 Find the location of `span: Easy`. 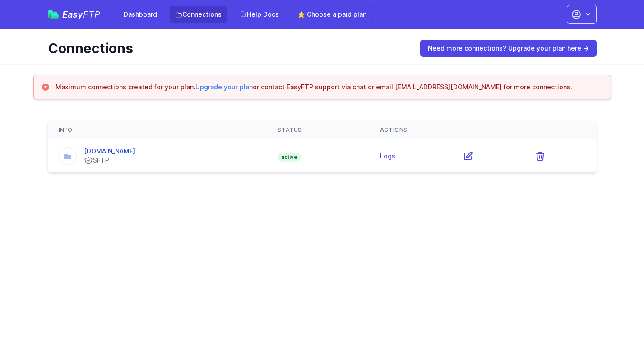

span: Easy is located at coordinates (81, 15).